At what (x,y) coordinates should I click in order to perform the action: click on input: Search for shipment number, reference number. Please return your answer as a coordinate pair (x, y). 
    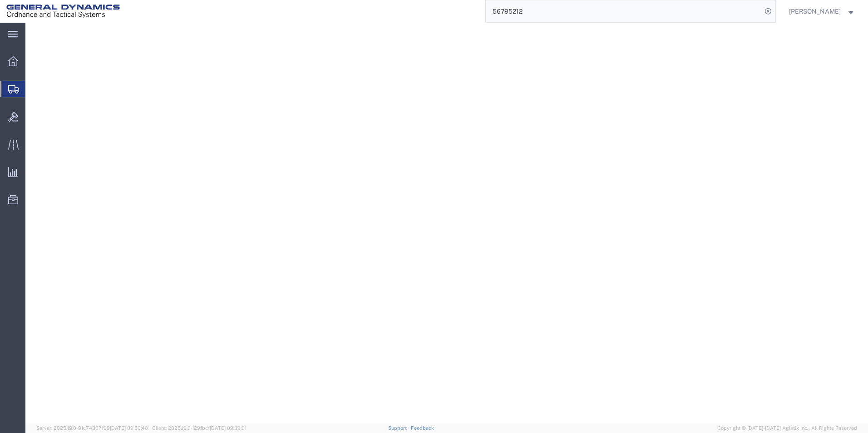
    Looking at the image, I should click on (623, 11).